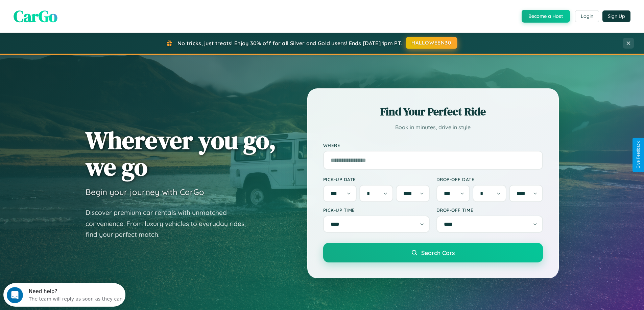  What do you see at coordinates (170, 224) in the screenshot?
I see `p: Discover premium car rentals with unmatched convenience. From luxury vehicles to everyday rides, ...` at bounding box center [170, 224].